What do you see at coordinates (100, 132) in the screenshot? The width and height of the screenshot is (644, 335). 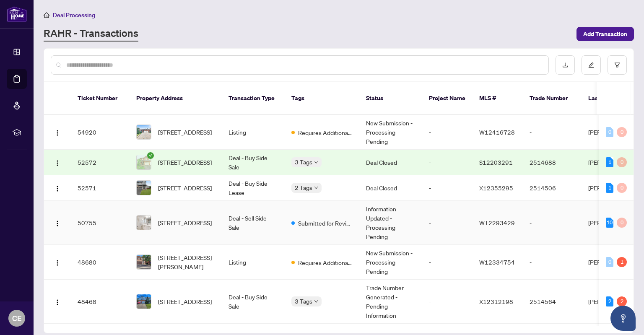 I see `td: 54920` at bounding box center [100, 132].